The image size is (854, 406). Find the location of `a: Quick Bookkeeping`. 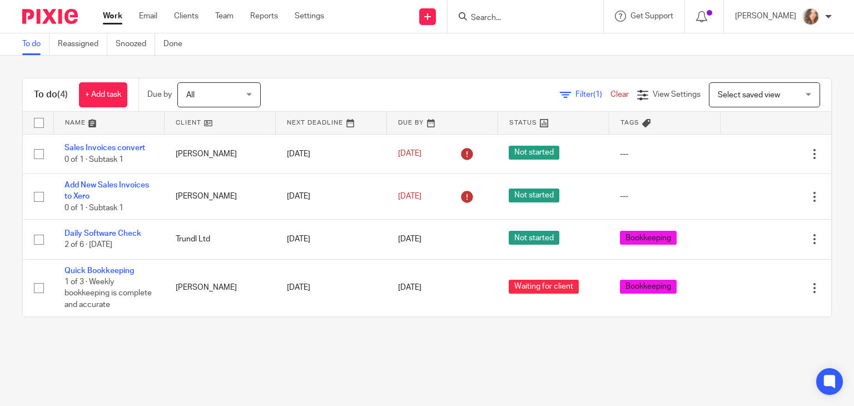

a: Quick Bookkeeping is located at coordinates (99, 271).